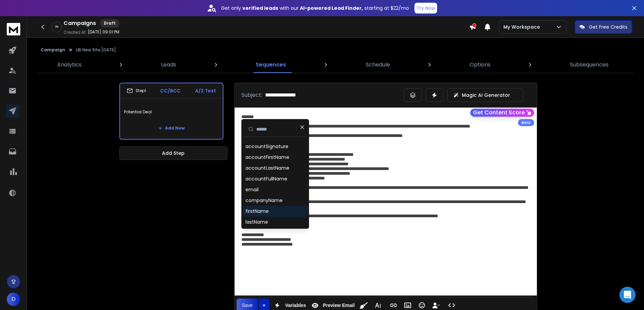 The width and height of the screenshot is (644, 310). Describe the element at coordinates (69, 65) in the screenshot. I see `p: Analytics` at that location.